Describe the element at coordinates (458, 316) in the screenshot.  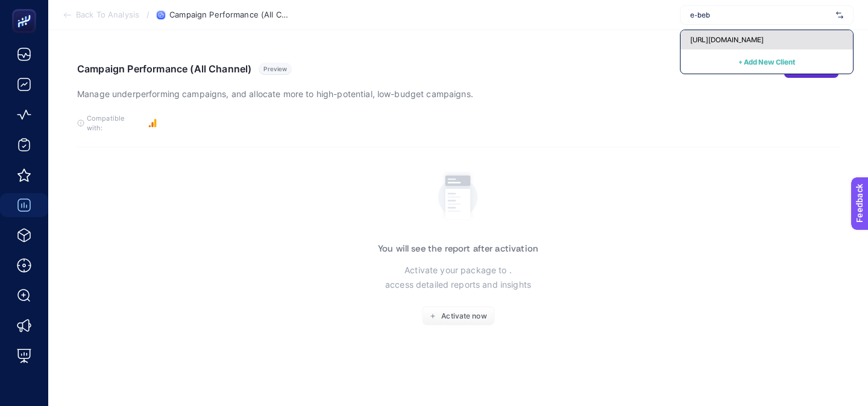
I see `button: Activate now` at that location.